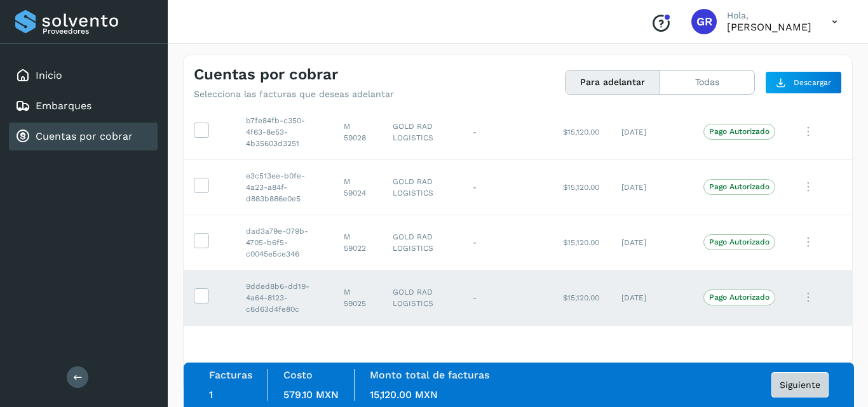  What do you see at coordinates (358, 242) in the screenshot?
I see `td: M 59022` at bounding box center [358, 242].